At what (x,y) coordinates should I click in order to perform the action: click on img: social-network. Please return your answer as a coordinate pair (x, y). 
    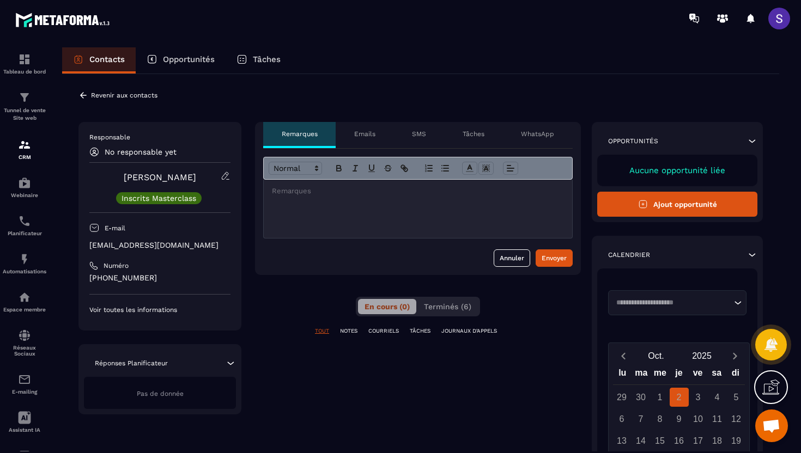
    Looking at the image, I should click on (25, 336).